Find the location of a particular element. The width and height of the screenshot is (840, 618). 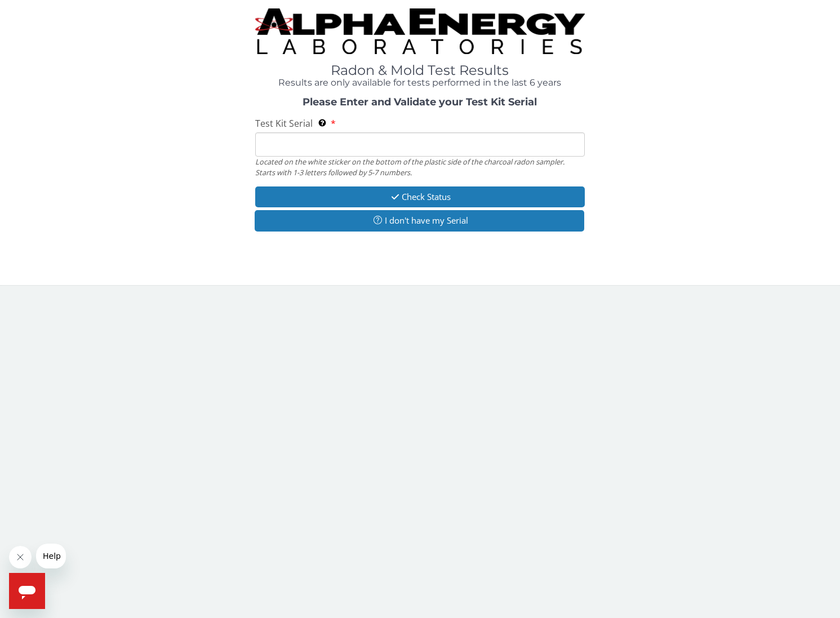

img: TightCrop.jpg is located at coordinates (420, 31).